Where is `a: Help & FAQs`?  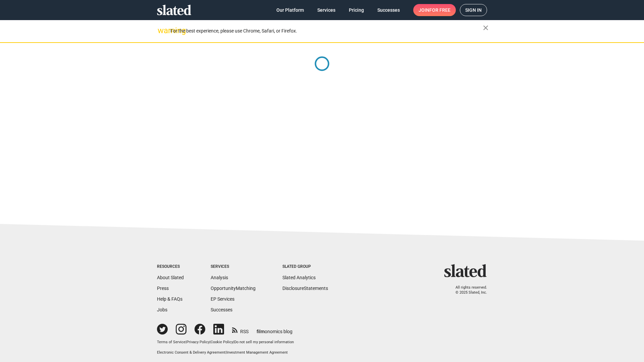 a: Help & FAQs is located at coordinates (170, 299).